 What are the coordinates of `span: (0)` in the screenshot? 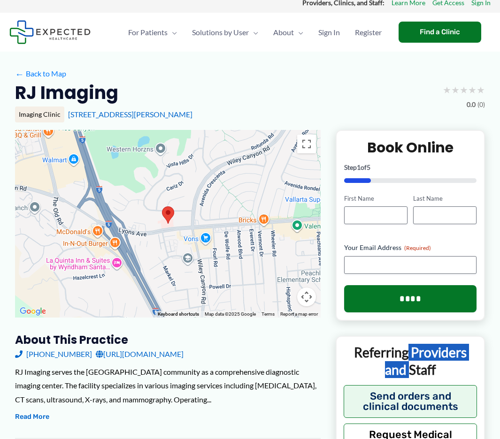 It's located at (481, 105).